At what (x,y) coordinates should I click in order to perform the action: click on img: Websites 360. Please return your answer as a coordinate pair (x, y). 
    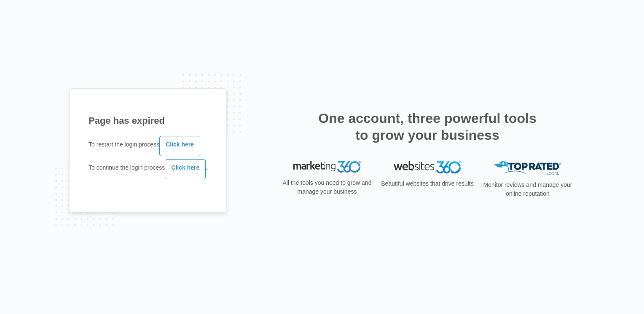
    Looking at the image, I should click on (427, 167).